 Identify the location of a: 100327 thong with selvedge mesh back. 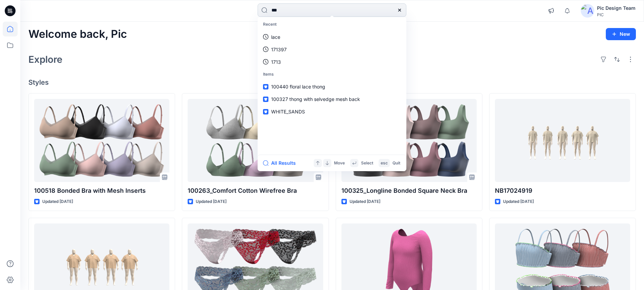
(332, 99).